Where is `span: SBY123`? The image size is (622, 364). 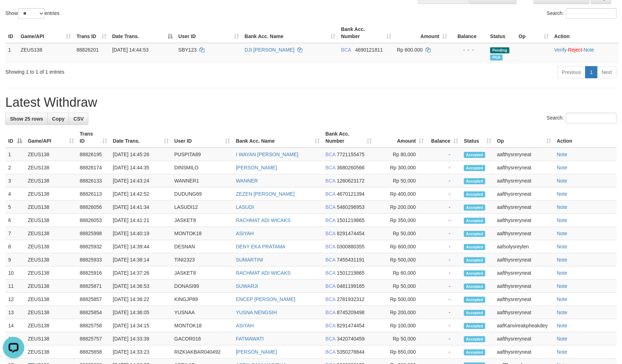
span: SBY123 is located at coordinates (187, 50).